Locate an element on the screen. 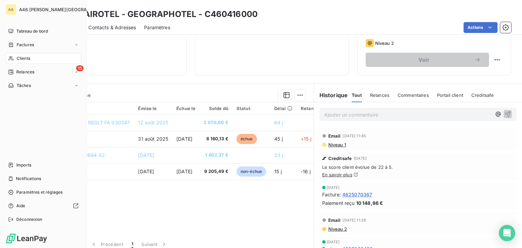 This screenshot has height=248, width=522. span: Tableau de bord is located at coordinates (32, 31).